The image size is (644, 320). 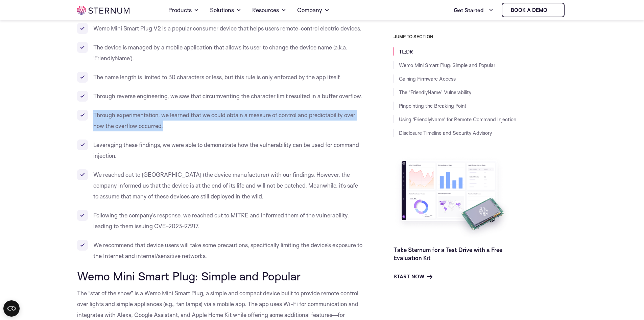 What do you see at coordinates (406, 51) in the screenshot?
I see `a: TL;DR` at bounding box center [406, 51].